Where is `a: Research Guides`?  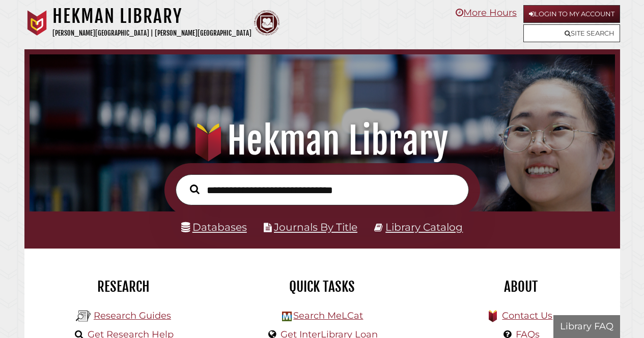
a: Research Guides is located at coordinates (133, 315).